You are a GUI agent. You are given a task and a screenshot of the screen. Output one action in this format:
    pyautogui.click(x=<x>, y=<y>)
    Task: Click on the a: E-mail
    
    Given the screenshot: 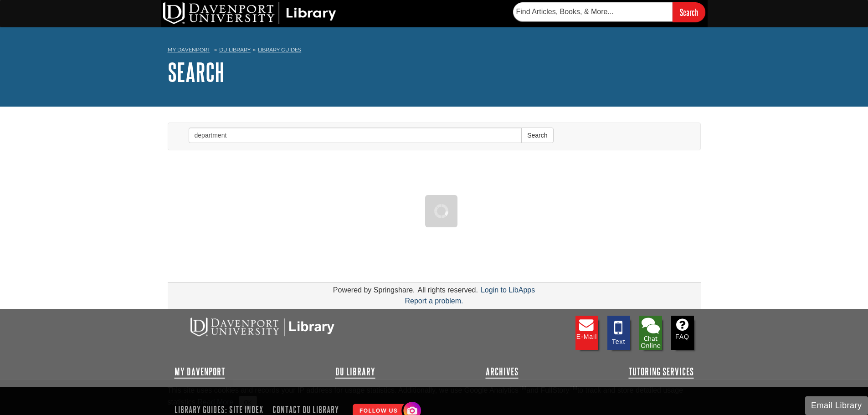 What is the action you would take?
    pyautogui.click(x=587, y=332)
    